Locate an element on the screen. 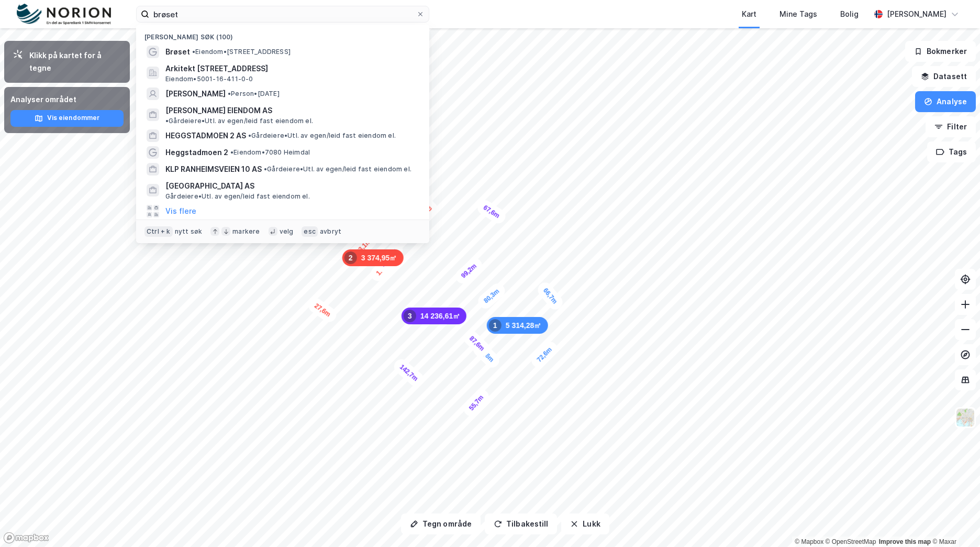 The width and height of the screenshot is (980, 547). button: Analyse is located at coordinates (946, 102).